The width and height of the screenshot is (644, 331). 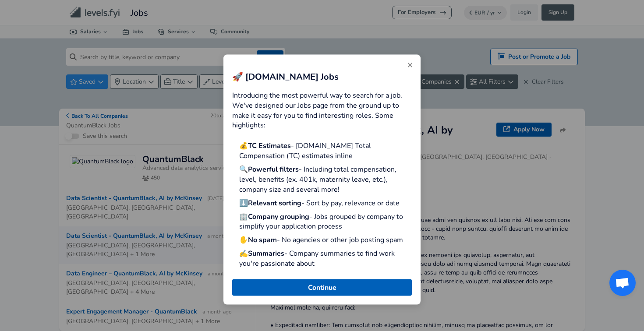 I want to click on strong: TC Estimates, so click(x=269, y=146).